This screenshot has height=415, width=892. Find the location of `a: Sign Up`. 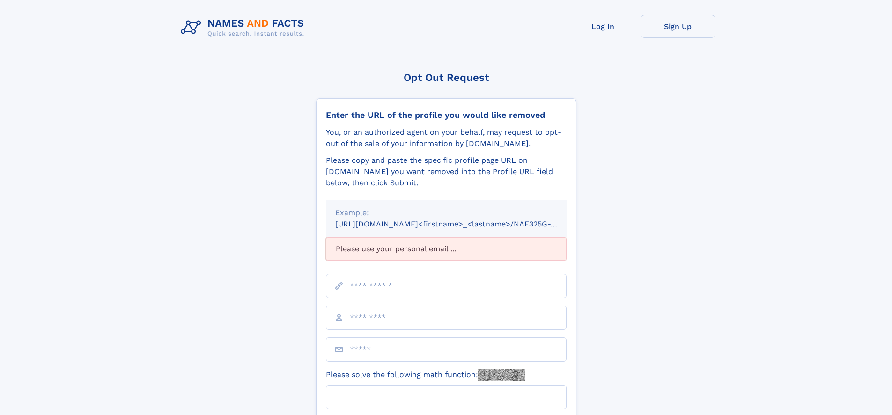

a: Sign Up is located at coordinates (678, 26).